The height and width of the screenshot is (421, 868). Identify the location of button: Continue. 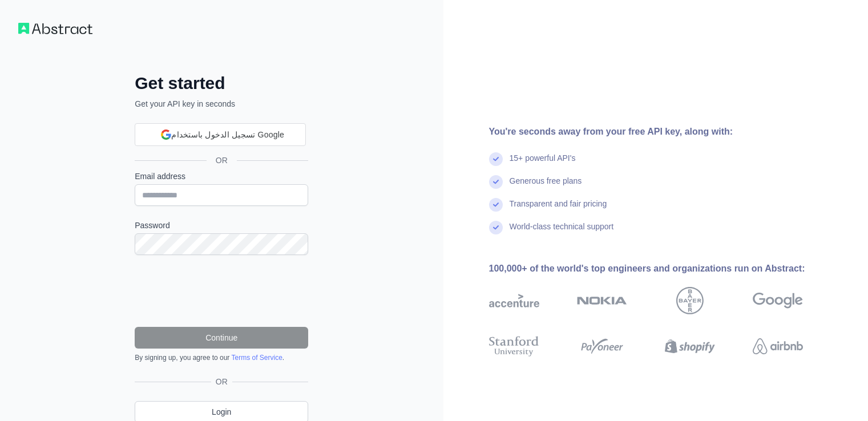
(222, 338).